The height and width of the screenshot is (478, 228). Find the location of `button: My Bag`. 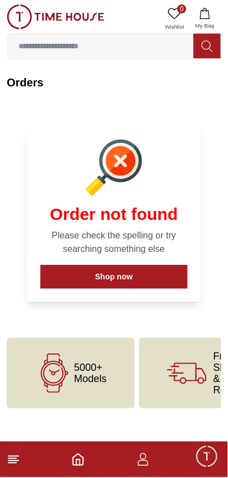

button: My Bag is located at coordinates (205, 19).